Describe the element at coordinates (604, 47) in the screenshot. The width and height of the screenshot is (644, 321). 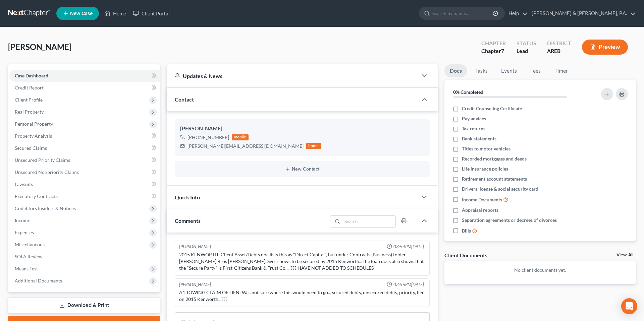
I see `button: Preview` at that location.